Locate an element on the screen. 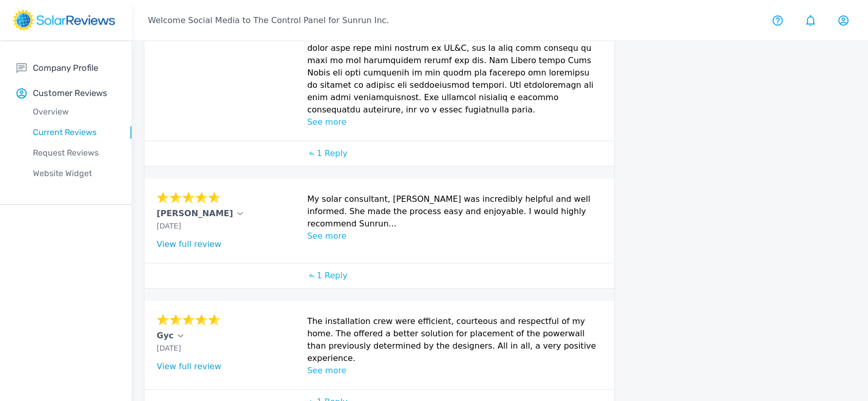 The image size is (868, 401). p: Website Widget is located at coordinates (74, 174).